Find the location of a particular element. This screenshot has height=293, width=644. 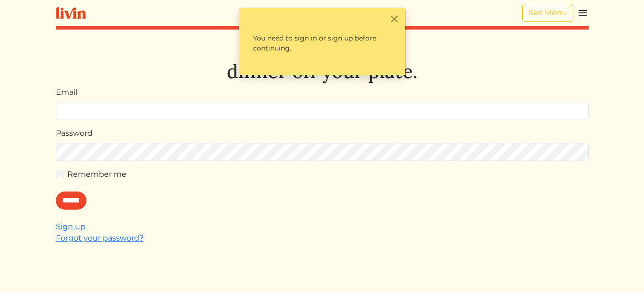

label: Remember me is located at coordinates (97, 174).